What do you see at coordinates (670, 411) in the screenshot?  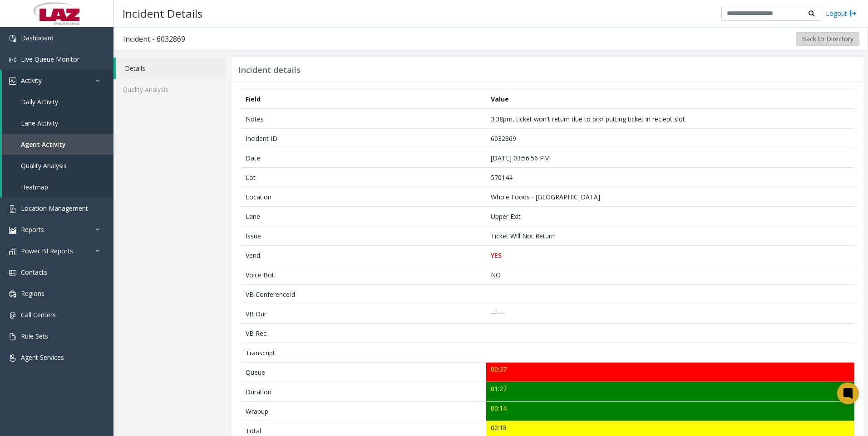 I see `td: 00:14` at bounding box center [670, 411].